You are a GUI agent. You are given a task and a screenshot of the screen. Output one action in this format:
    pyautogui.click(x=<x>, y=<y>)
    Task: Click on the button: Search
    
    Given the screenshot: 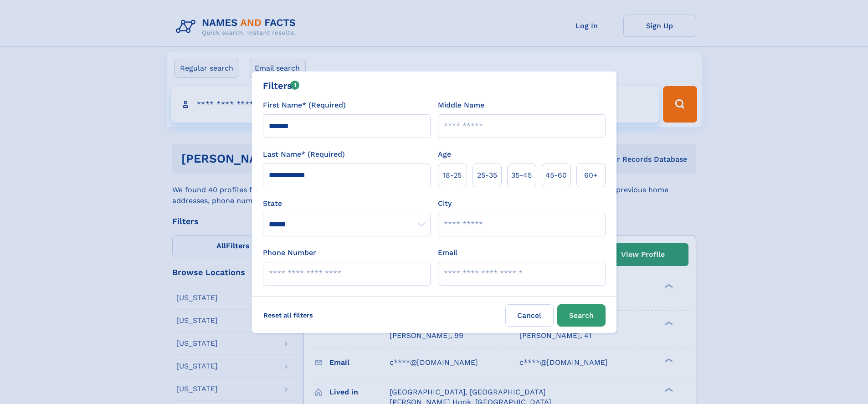 What is the action you would take?
    pyautogui.click(x=581, y=315)
    